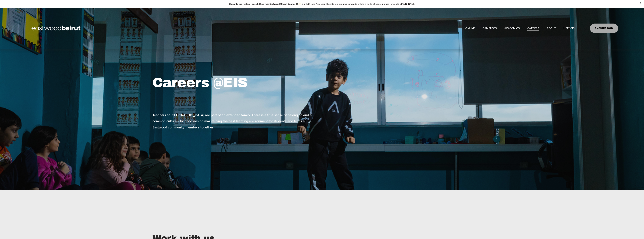 Image resolution: width=644 pixels, height=239 pixels. What do you see at coordinates (604, 28) in the screenshot?
I see `a: ENQUIRE NOW` at bounding box center [604, 28].